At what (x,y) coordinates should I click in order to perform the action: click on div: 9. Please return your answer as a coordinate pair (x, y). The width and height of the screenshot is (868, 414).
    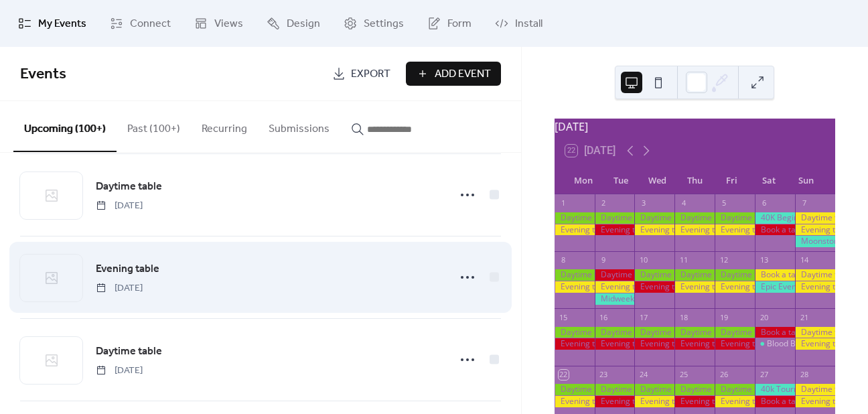
    Looking at the image, I should click on (604, 259).